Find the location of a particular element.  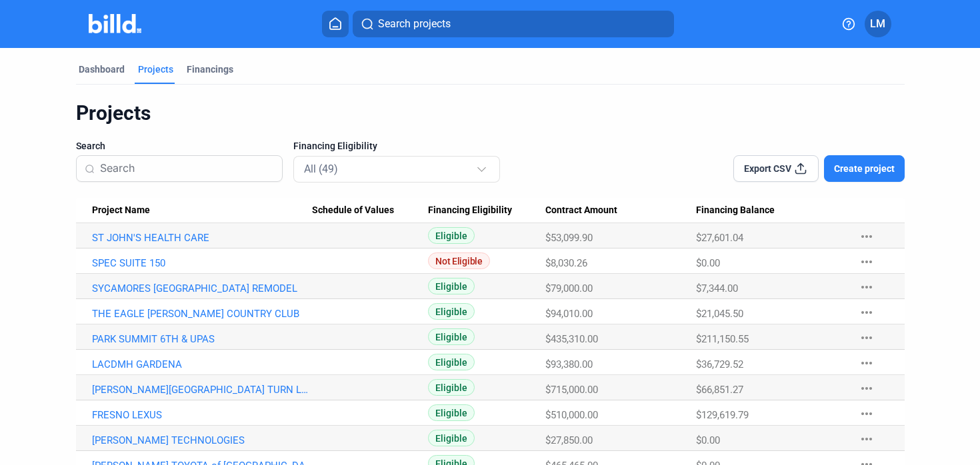

button: LM is located at coordinates (878, 24).